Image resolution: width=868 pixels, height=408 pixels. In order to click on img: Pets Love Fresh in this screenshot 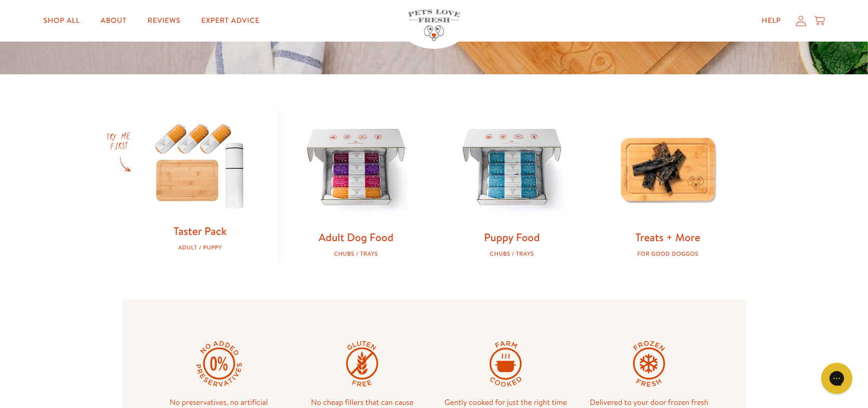, I will do `click(434, 25)`.